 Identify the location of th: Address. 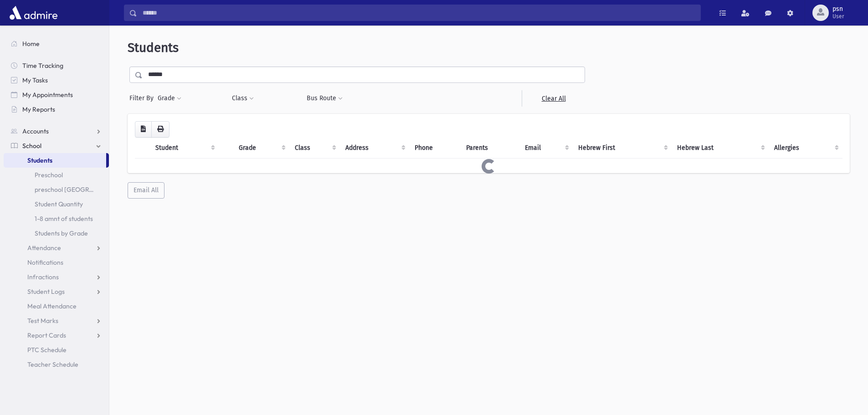
(375, 148).